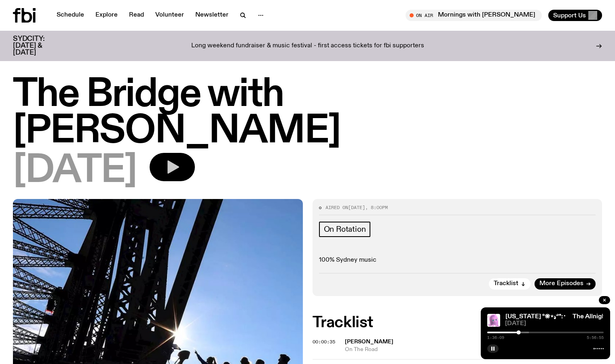  I want to click on span: Aired on, so click(337, 207).